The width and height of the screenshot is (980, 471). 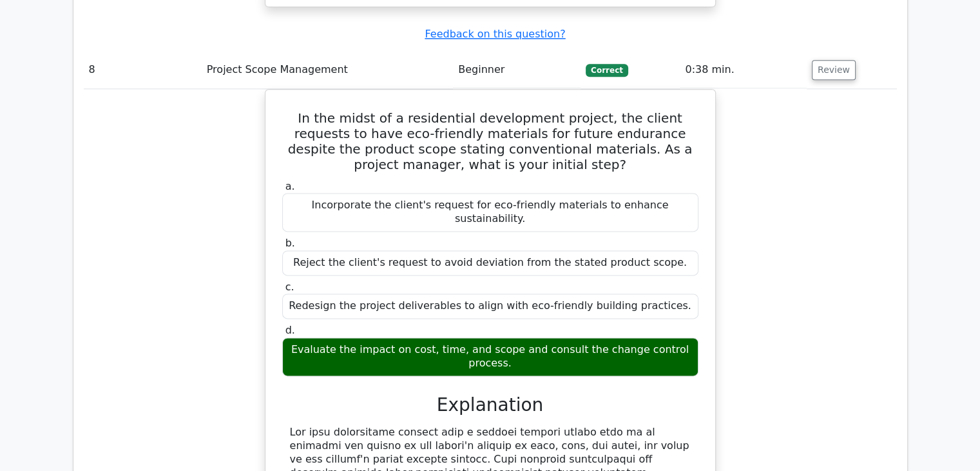 I want to click on div: Reject the client's request to avoid deviation from the stated product scope., so click(x=490, y=263).